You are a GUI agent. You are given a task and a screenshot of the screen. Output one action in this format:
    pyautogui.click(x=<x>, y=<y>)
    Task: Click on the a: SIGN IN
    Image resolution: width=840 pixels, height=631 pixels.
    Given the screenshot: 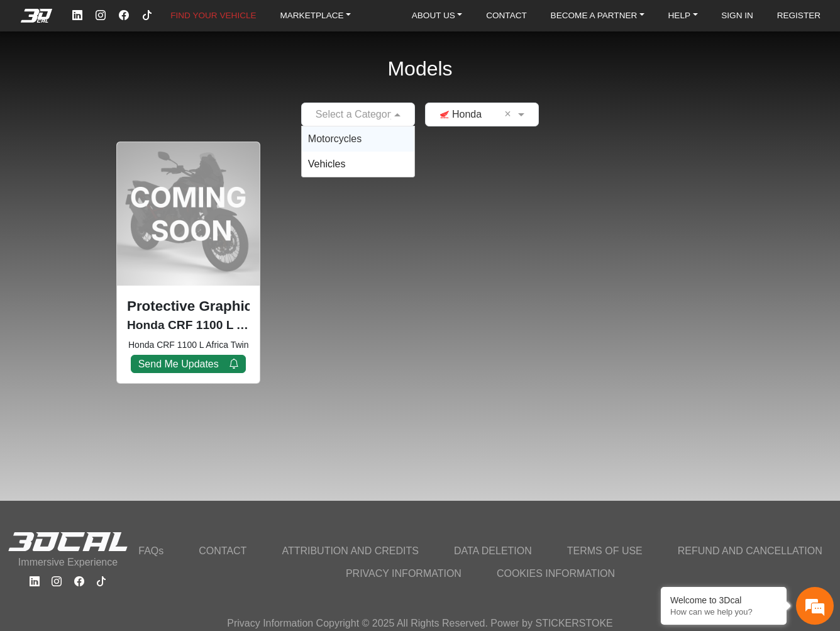 What is the action you would take?
    pyautogui.click(x=736, y=16)
    